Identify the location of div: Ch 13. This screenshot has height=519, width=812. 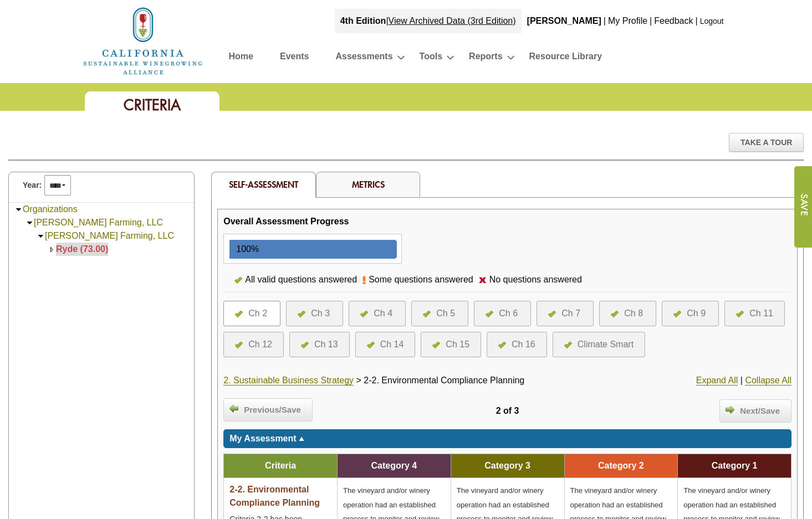
(326, 344).